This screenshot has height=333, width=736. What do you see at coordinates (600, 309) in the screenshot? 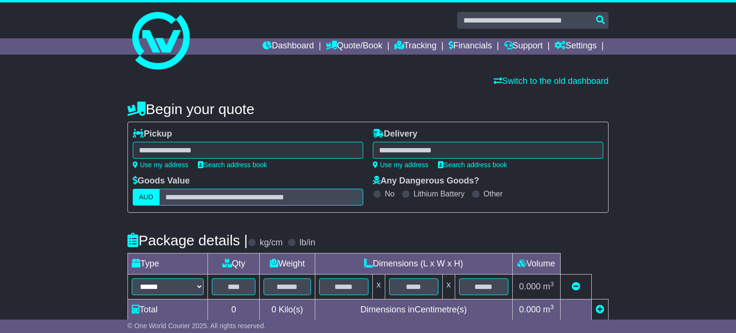
I see `a: Add new item` at bounding box center [600, 309].